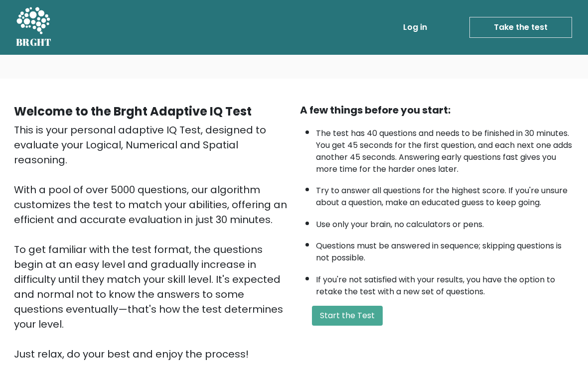 Image resolution: width=588 pixels, height=366 pixels. Describe the element at coordinates (34, 42) in the screenshot. I see `h5: BRGHT` at that location.